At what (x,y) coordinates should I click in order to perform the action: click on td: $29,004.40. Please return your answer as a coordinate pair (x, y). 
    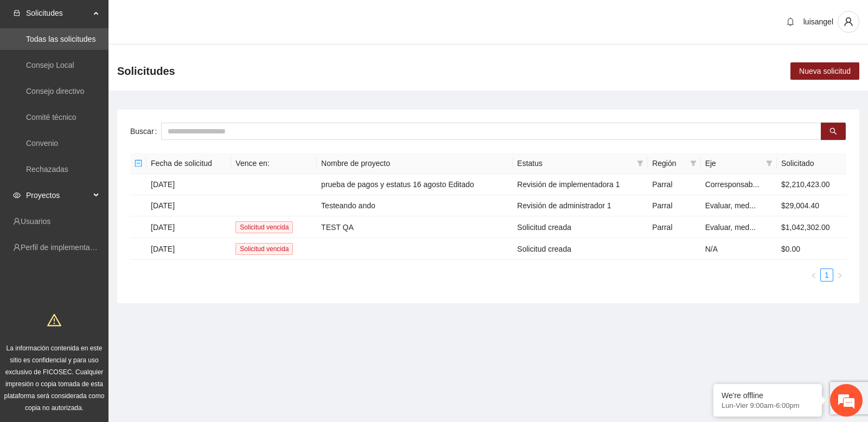
    Looking at the image, I should click on (811, 205).